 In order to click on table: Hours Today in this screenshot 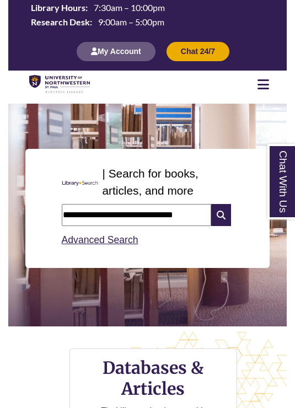, I will do `click(147, 15)`.